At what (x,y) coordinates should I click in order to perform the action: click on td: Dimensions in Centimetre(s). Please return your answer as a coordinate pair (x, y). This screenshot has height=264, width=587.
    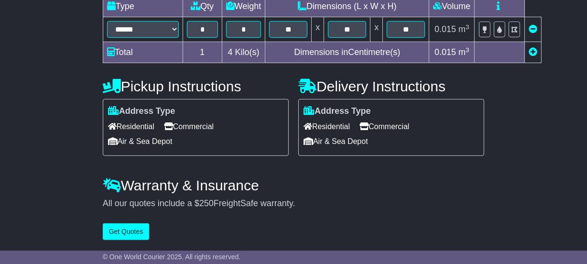
    Looking at the image, I should click on (347, 53).